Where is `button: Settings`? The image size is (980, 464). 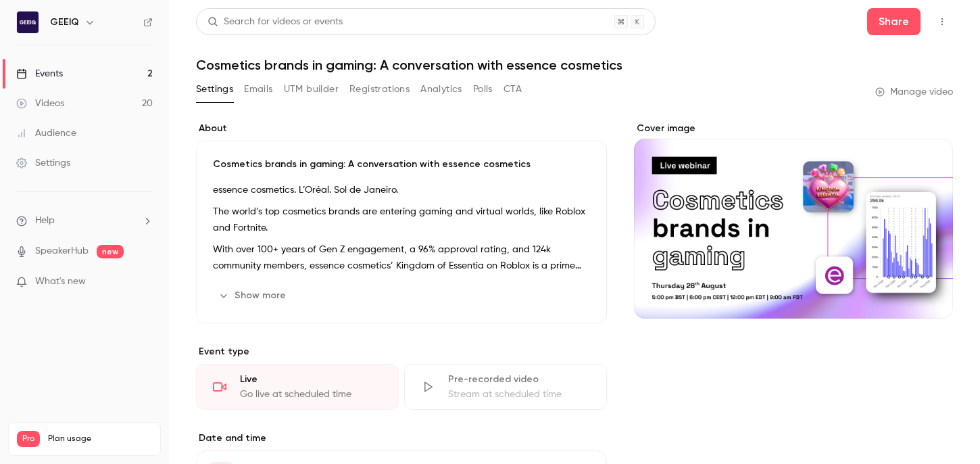
button: Settings is located at coordinates (214, 89).